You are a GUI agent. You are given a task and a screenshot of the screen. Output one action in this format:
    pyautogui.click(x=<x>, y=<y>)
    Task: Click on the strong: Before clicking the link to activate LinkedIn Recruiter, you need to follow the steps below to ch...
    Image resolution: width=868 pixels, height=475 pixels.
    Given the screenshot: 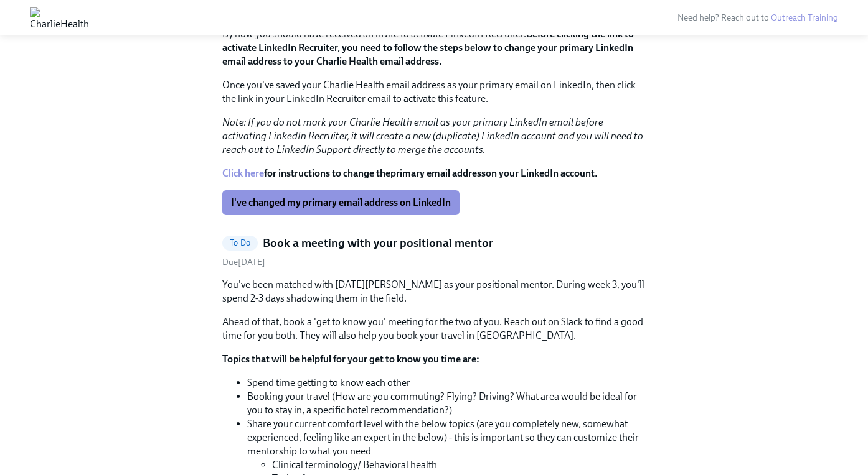 What is the action you would take?
    pyautogui.click(x=427, y=47)
    